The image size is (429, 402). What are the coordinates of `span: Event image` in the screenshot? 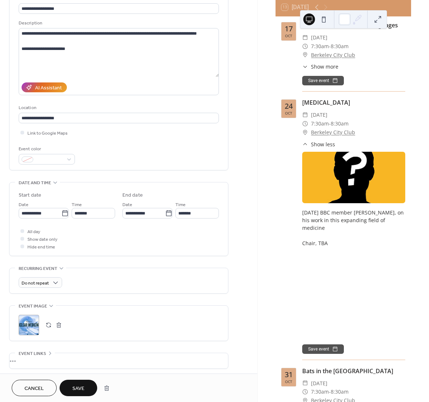 It's located at (33, 306).